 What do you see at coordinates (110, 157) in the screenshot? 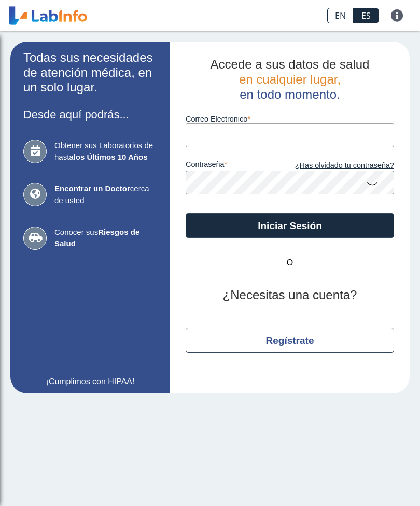
I see `b: los Últimos 10 Años` at bounding box center [110, 157].